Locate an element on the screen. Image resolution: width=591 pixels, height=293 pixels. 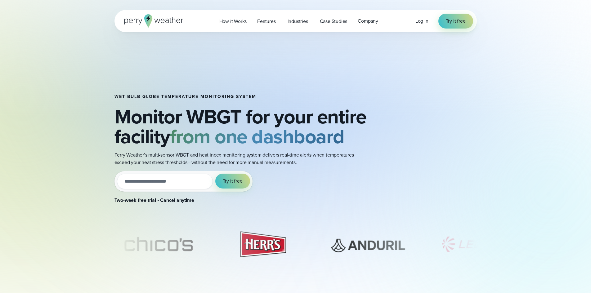
a: Case Studies is located at coordinates (334, 21).